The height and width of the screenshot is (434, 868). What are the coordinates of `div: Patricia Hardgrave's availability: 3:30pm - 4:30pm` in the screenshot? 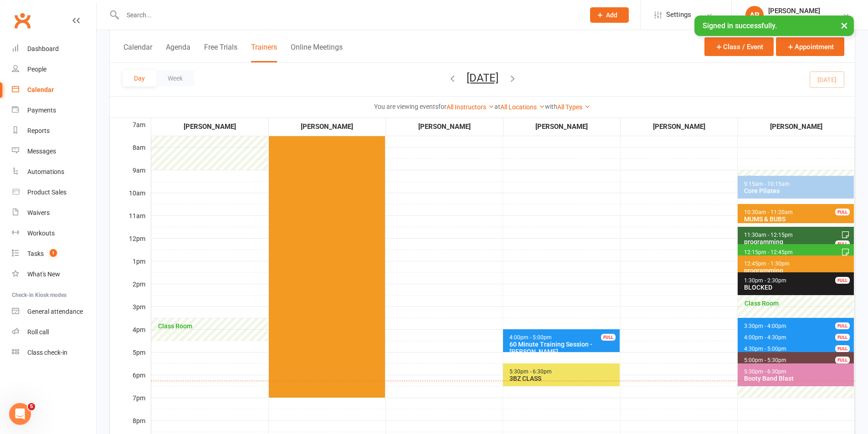 It's located at (210, 329).